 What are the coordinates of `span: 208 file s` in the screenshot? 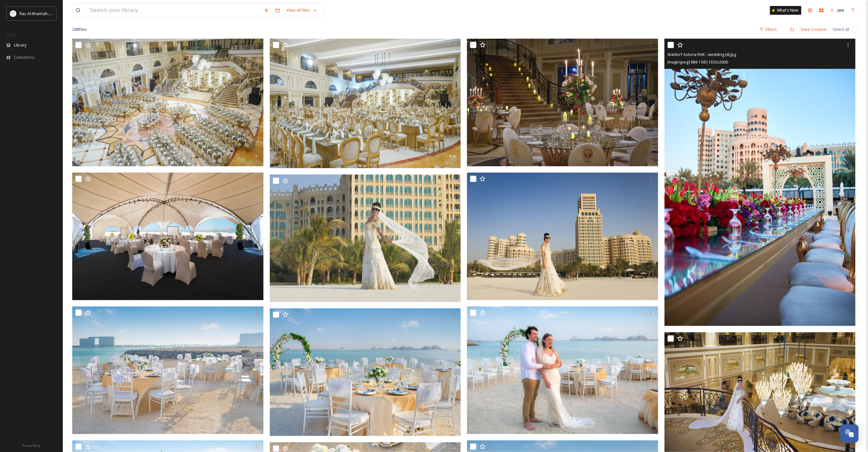 It's located at (80, 29).